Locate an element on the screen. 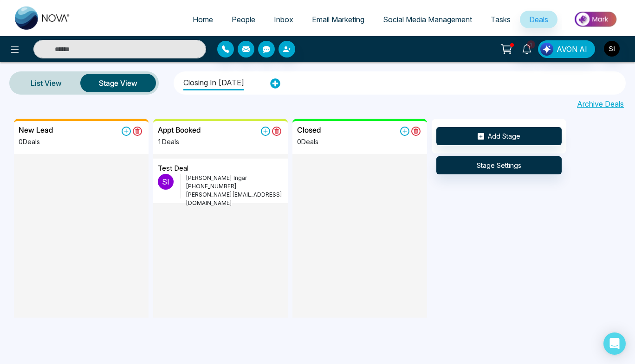 The image size is (635, 364). a: People is located at coordinates (243, 20).